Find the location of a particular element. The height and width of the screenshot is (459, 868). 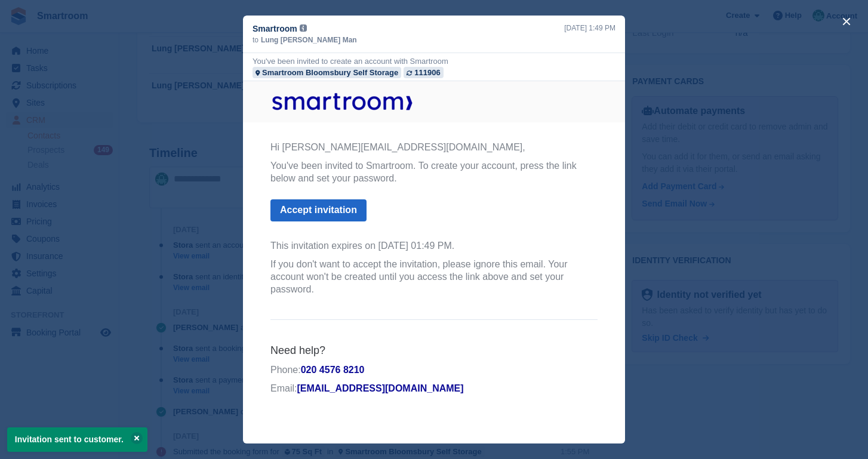

p: Email: is located at coordinates (191, 308).